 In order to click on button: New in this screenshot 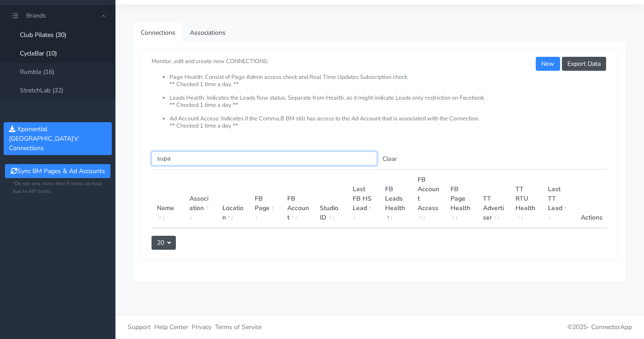, I will do `click(548, 64)`.